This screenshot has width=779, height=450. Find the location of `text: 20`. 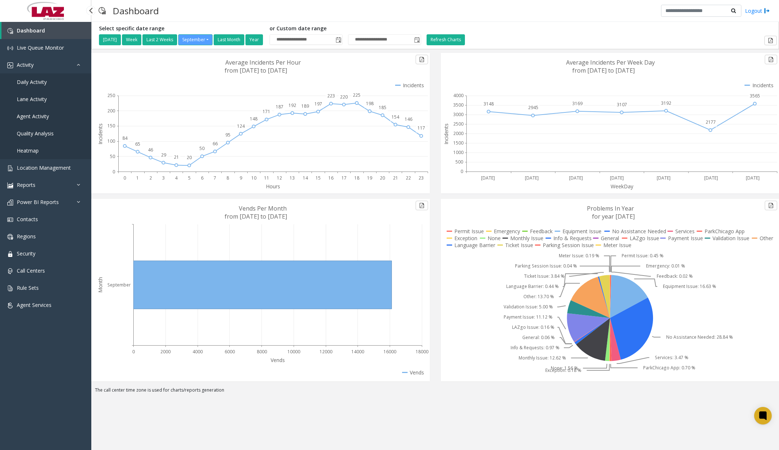

text: 20 is located at coordinates (189, 157).